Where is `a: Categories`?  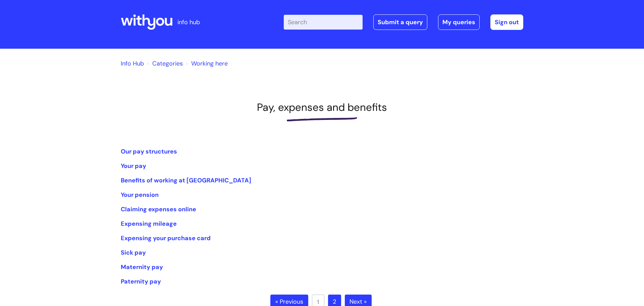
a: Categories is located at coordinates (167, 63).